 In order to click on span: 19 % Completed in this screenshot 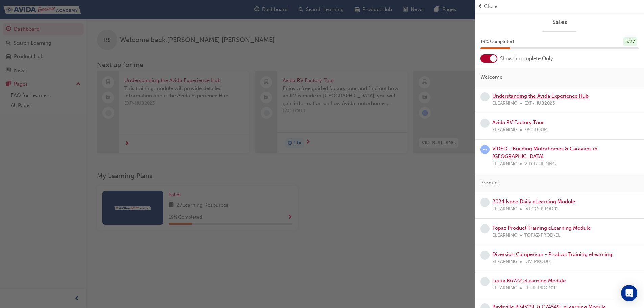, I will do `click(497, 42)`.